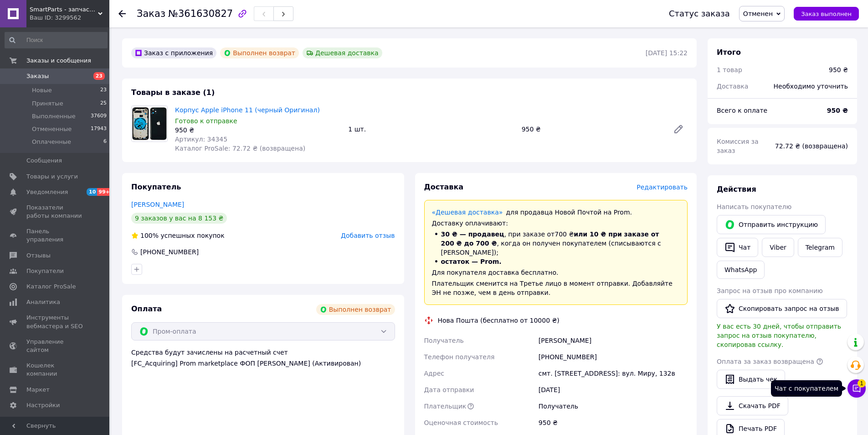 This screenshot has height=435, width=868. What do you see at coordinates (43, 302) in the screenshot?
I see `span: Аналитика` at bounding box center [43, 302].